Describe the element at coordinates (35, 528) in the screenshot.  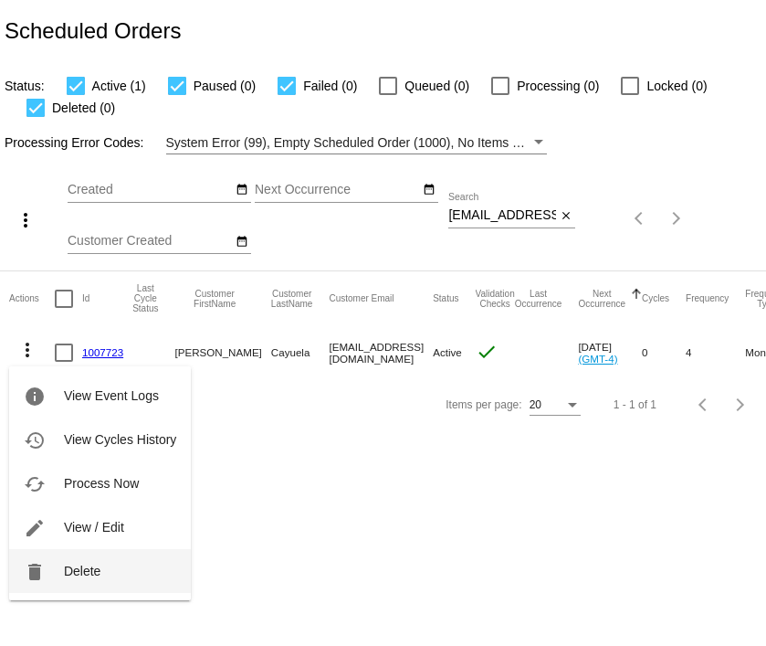
I see `mat-icon: edit` at that location.